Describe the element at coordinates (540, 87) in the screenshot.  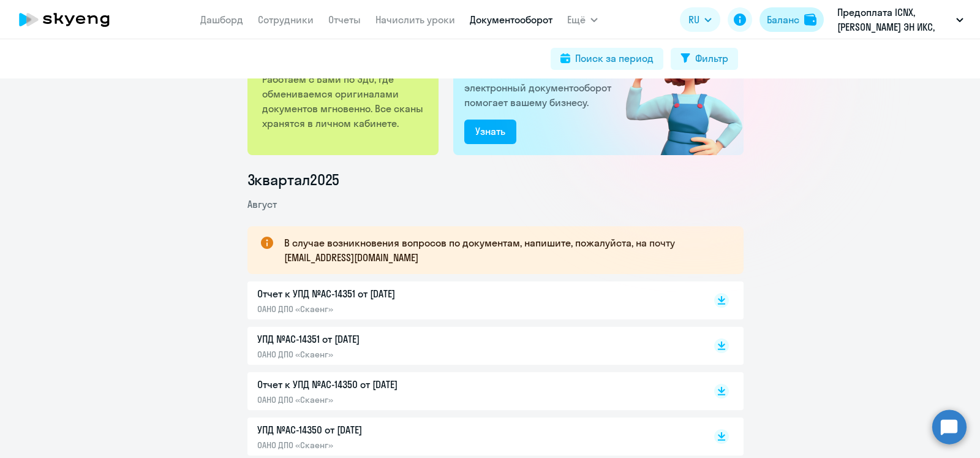
I see `p: Рассказываем, как электронный документооборот помогает вашему бизнесу.` at that location.